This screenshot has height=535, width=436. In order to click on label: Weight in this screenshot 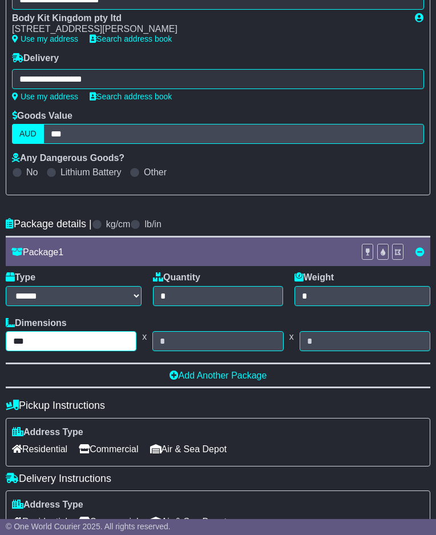, I will do `click(314, 277)`.